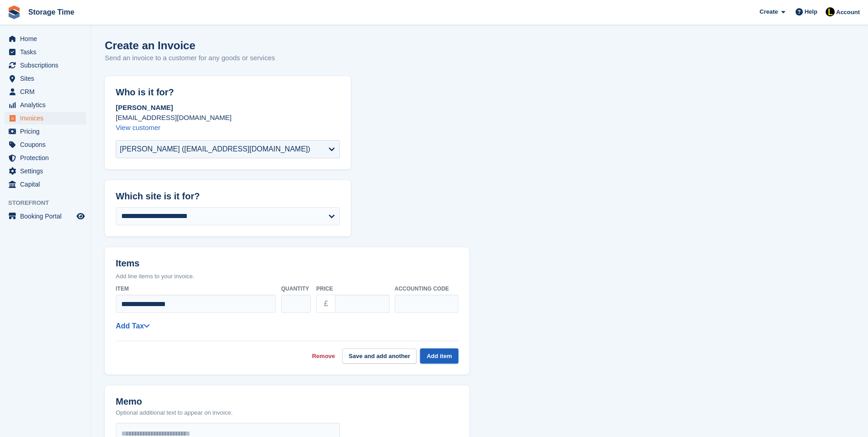 The height and width of the screenshot is (437, 868). Describe the element at coordinates (51, 12) in the screenshot. I see `a: Storage Time` at that location.